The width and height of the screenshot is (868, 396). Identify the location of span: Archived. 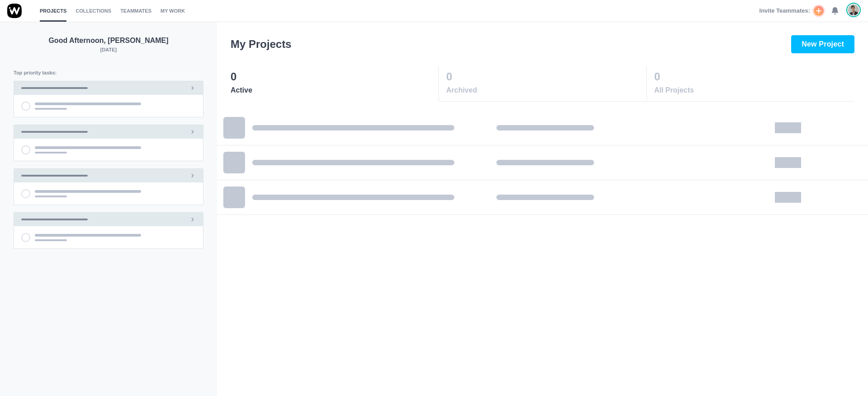
(546, 90).